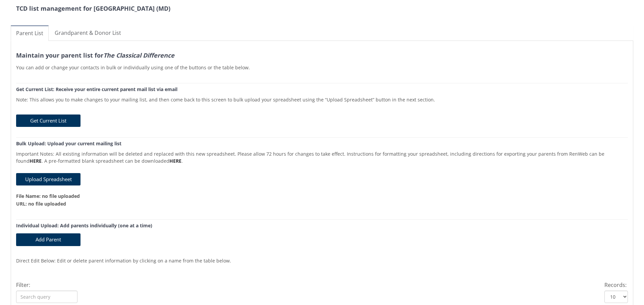  I want to click on button: Get Current List, so click(48, 120).